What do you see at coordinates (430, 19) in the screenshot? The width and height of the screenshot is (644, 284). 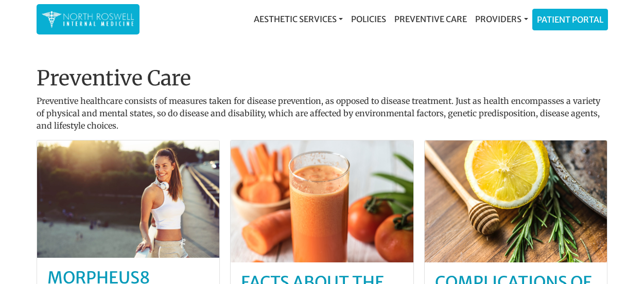 I see `a: Preventive Care` at bounding box center [430, 19].